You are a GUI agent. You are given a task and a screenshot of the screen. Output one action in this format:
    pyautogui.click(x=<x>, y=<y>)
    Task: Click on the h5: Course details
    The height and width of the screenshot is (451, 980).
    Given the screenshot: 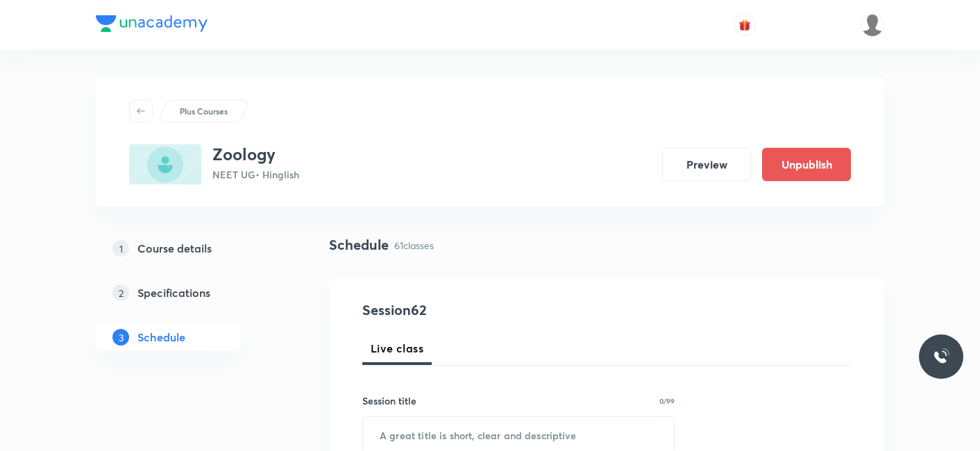 What is the action you would take?
    pyautogui.click(x=174, y=249)
    